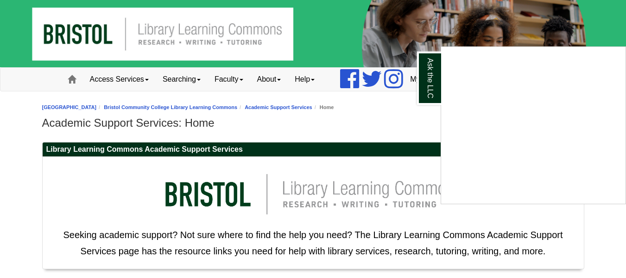 Image resolution: width=626 pixels, height=278 pixels. Describe the element at coordinates (313, 242) in the screenshot. I see `span: Seeking academic support? Not sure where to find the help you need? The Library Learning Commons ...` at that location.